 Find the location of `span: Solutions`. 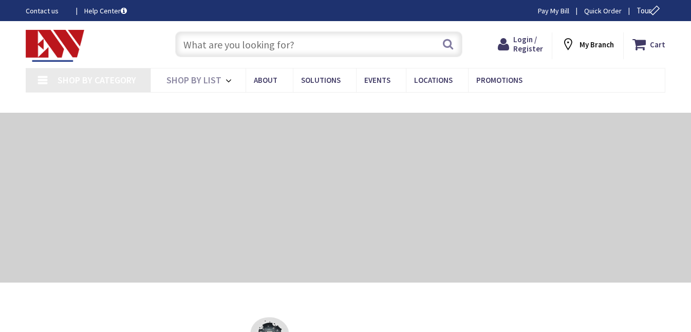

span: Solutions is located at coordinates (321, 80).